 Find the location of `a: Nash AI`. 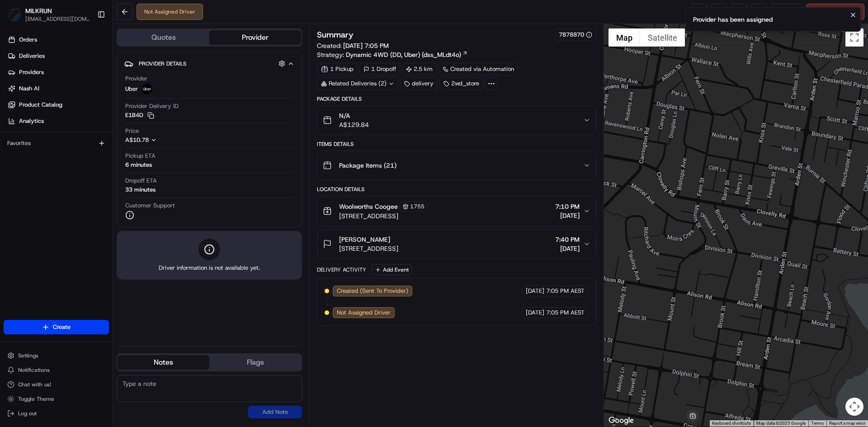

a: Nash AI is located at coordinates (58, 89).